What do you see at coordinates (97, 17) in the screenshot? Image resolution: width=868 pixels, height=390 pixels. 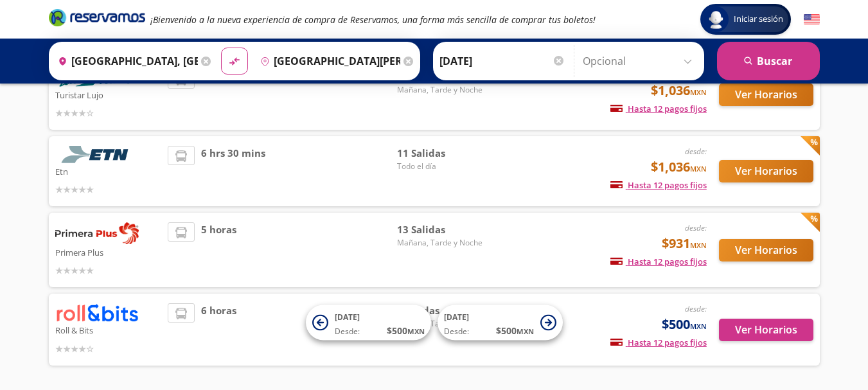 I see `i: Brand Logo` at bounding box center [97, 17].